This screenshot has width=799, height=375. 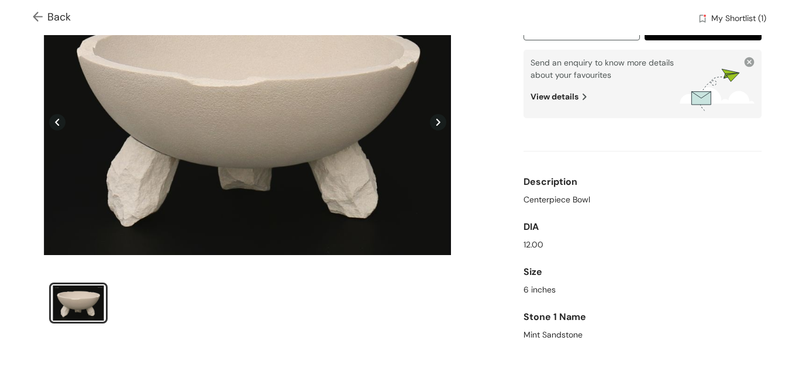 What do you see at coordinates (78, 303) in the screenshot?
I see `li: slide item 1` at bounding box center [78, 303].